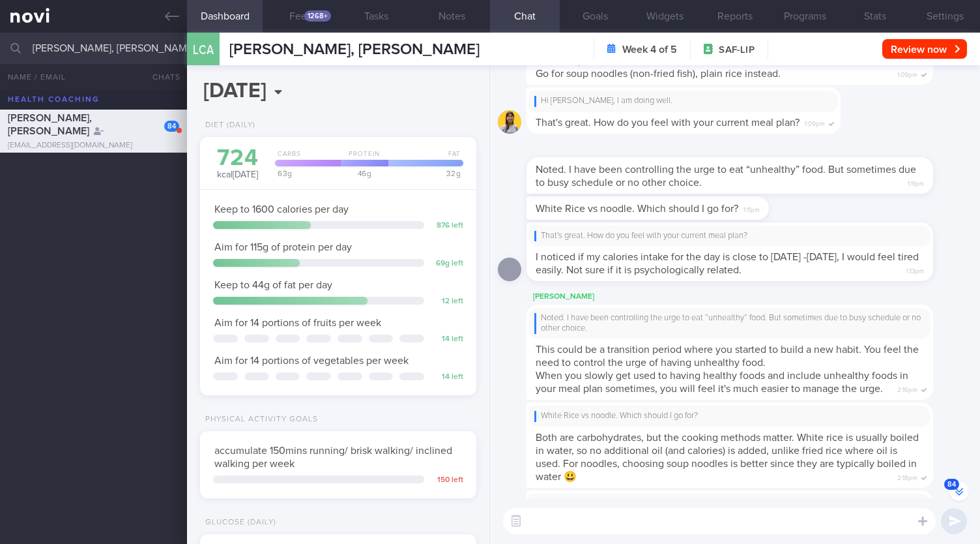 Image resolution: width=980 pixels, height=544 pixels. What do you see at coordinates (637, 209) in the screenshot?
I see `span: White Rice vs noodle. Which should I go for?` at bounding box center [637, 209].